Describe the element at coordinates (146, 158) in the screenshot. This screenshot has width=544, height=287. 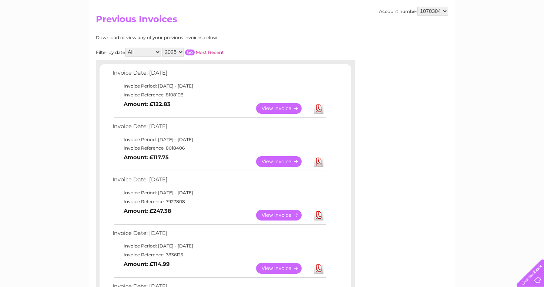
I see `b: Amount: £117.75` at that location.